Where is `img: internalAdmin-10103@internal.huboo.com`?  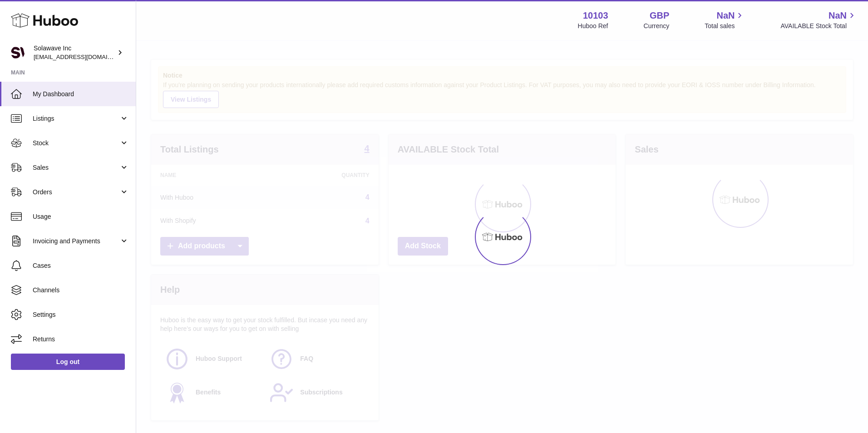
img: internalAdmin-10103@internal.huboo.com is located at coordinates (17, 53).